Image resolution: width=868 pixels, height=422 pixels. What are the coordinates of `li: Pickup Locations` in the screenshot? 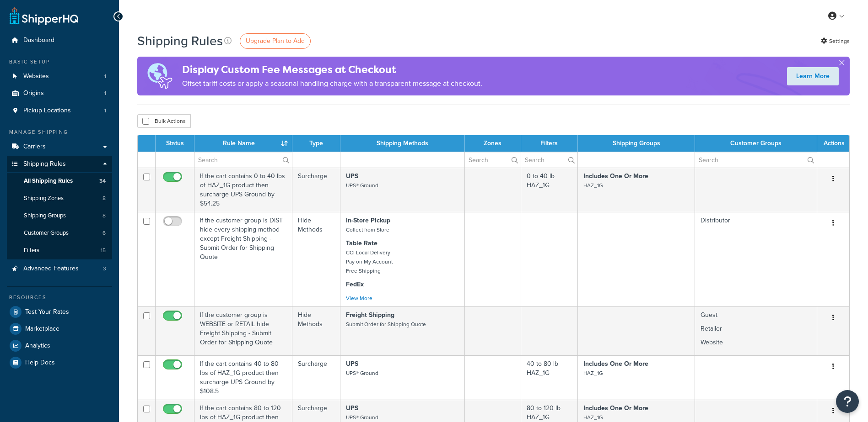 It's located at (60, 111).